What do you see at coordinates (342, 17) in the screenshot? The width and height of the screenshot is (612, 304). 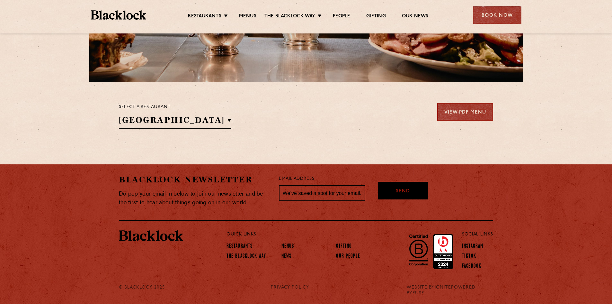 I see `a: People` at bounding box center [342, 17].